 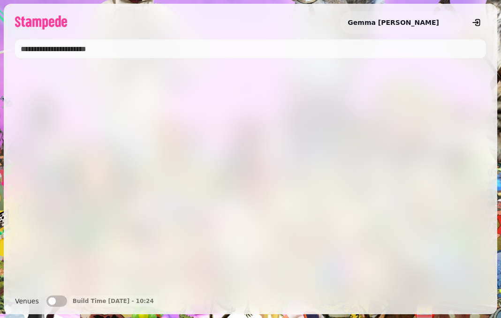 I want to click on img: aHR0cHM6Ly93d3cuZ3JhdmF0YXIuY29tL2F2YXRhci9mYzc3MjFmYzAxM2Q1NjkzMmZmMTBlNjlhMTY0MTcwNj9zPTE1MCZkP..., so click(x=452, y=23).